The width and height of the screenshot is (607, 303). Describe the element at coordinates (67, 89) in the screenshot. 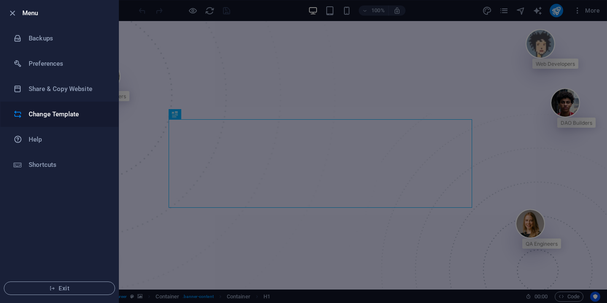

I see `h6: Share & Copy Website` at that location.